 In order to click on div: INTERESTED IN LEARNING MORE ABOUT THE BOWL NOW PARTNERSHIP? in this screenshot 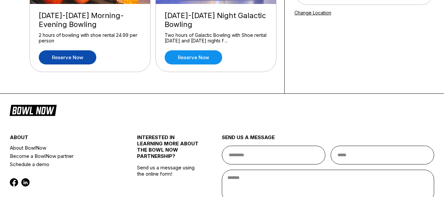, I will do `click(169, 149)`.